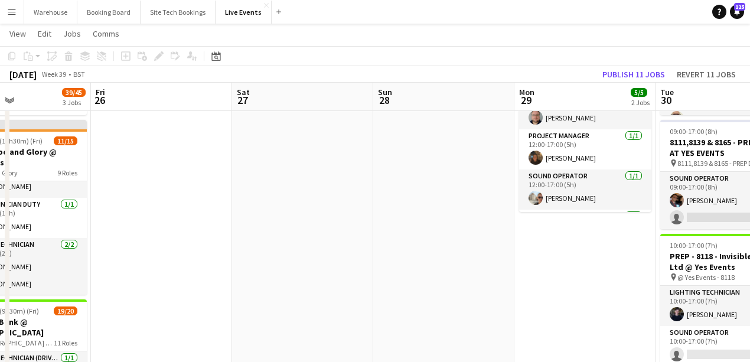  What do you see at coordinates (100, 92) in the screenshot?
I see `span: Fri` at bounding box center [100, 92].